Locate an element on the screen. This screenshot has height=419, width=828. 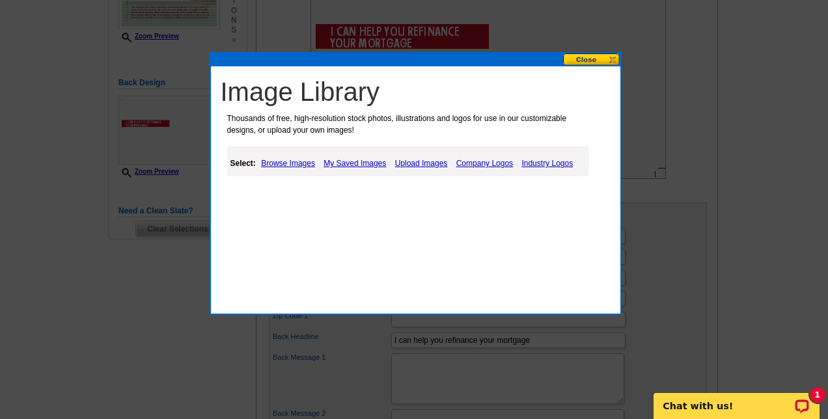
div: New messages notification is located at coordinates (172, 17).